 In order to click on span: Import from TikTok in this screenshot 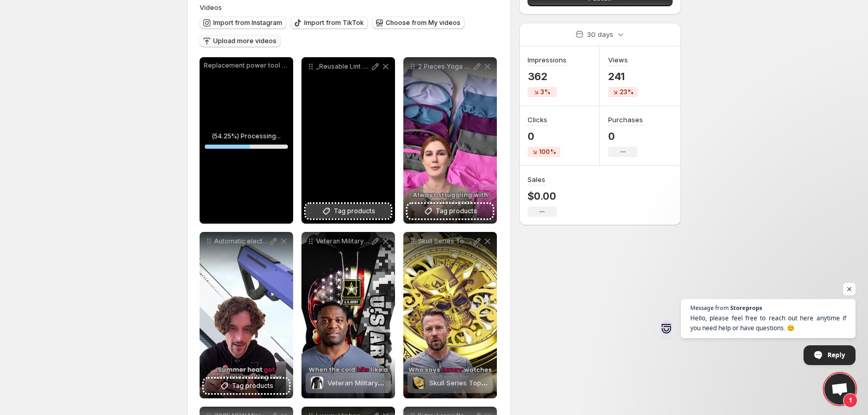, I will do `click(334, 23)`.